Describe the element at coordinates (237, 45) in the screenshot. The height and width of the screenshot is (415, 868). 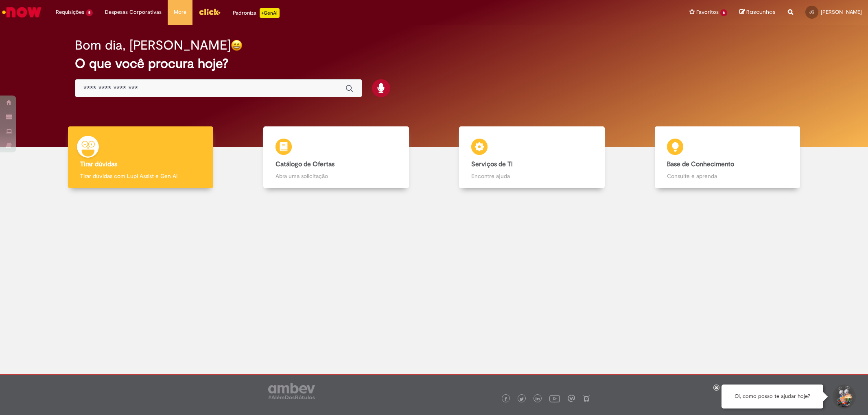
I see `img: happy-face.png` at that location.